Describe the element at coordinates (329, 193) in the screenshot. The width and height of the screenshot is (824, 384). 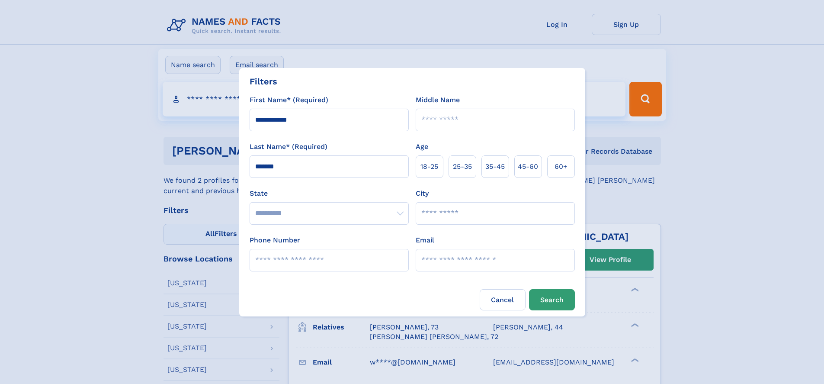
I see `label: State` at that location.